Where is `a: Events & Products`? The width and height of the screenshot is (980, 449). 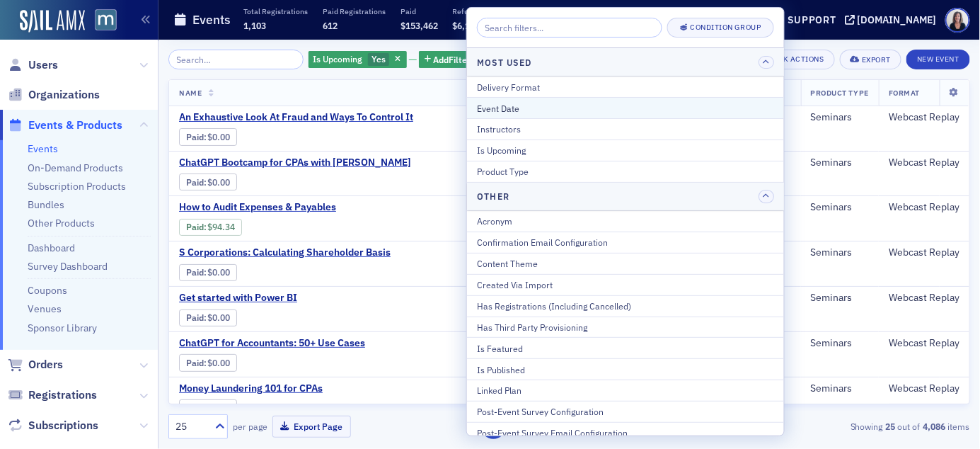 a: Events & Products is located at coordinates (65, 126).